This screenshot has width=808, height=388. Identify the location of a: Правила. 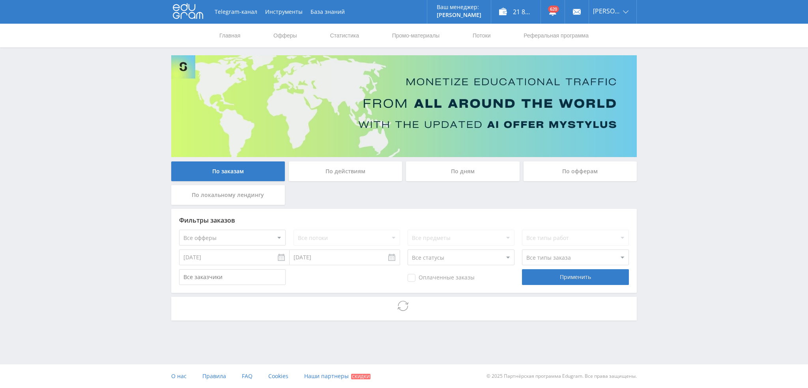
(214, 376).